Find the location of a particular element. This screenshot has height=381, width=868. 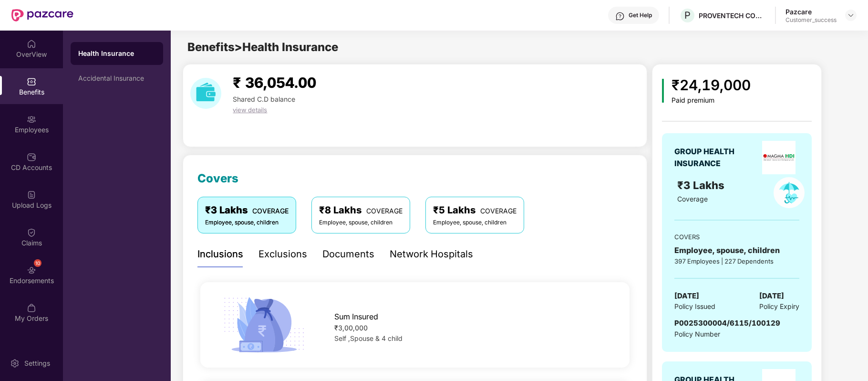

span: Benefits > Health Insurance is located at coordinates (263, 47).